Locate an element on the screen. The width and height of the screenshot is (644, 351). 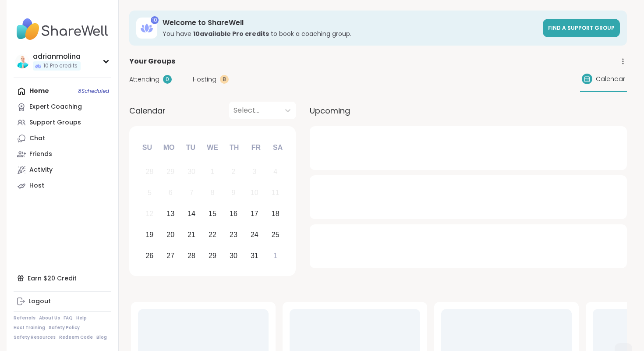
div: Friends is located at coordinates (41, 154).